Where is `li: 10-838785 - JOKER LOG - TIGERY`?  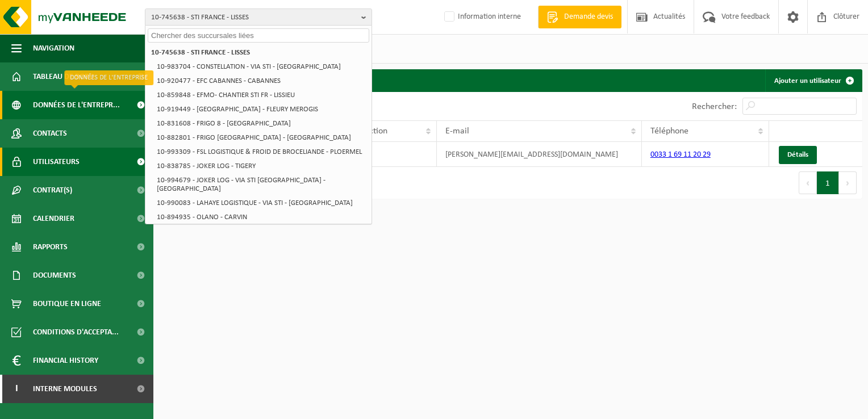
li: 10-838785 - JOKER LOG - TIGERY is located at coordinates (262, 166).